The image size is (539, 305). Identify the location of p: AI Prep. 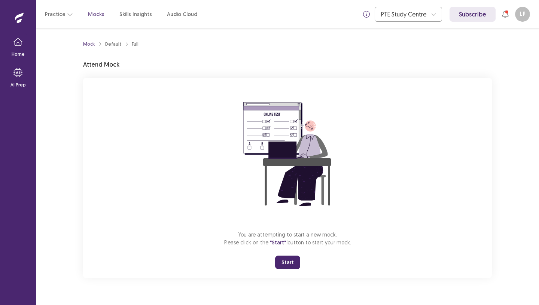
(18, 85).